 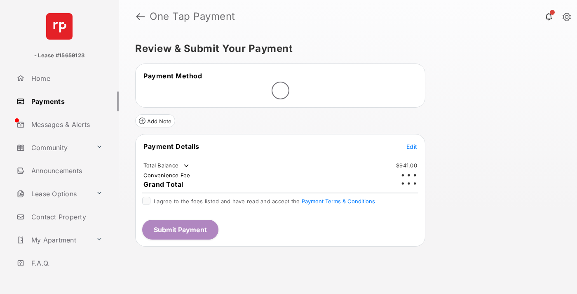 What do you see at coordinates (412, 146) in the screenshot?
I see `button: Edit` at bounding box center [412, 146].